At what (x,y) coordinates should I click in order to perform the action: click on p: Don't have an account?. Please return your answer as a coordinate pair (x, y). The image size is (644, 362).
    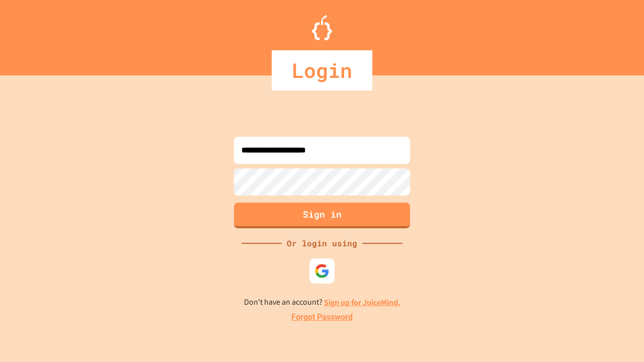
    Looking at the image, I should click on (322, 302).